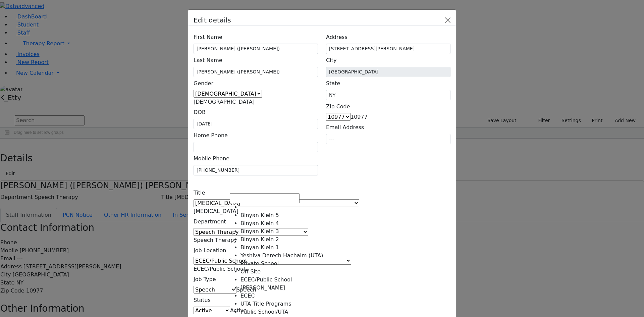 This screenshot has width=644, height=317. Describe the element at coordinates (219, 269) in the screenshot. I see `span: ECEC/Public School` at that location.